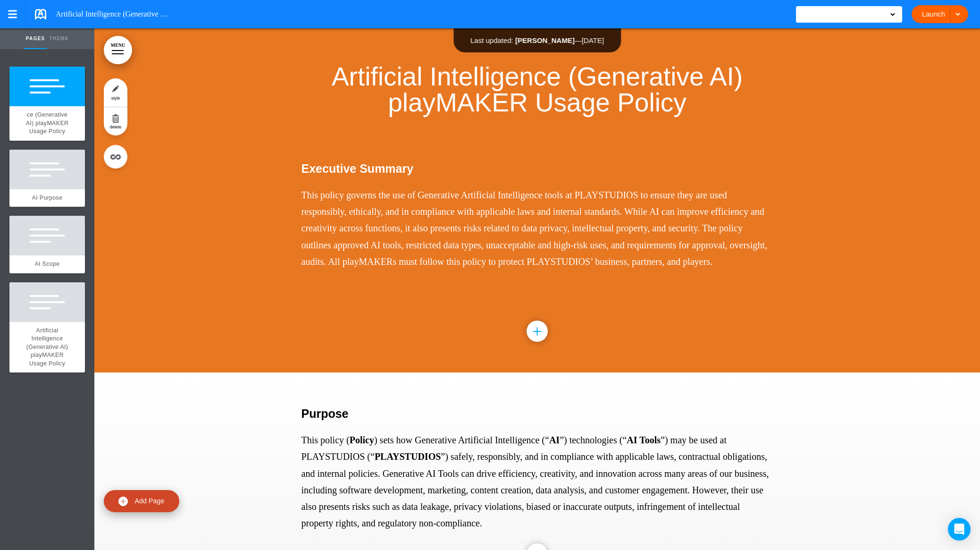  I want to click on a: MENU, so click(118, 50).